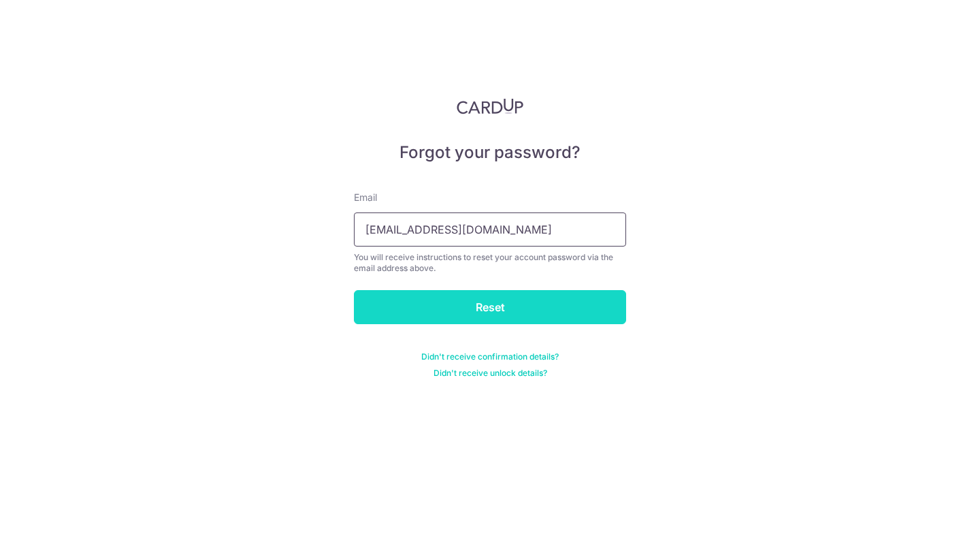 The height and width of the screenshot is (553, 980). I want to click on input: Enter your Email, so click(490, 229).